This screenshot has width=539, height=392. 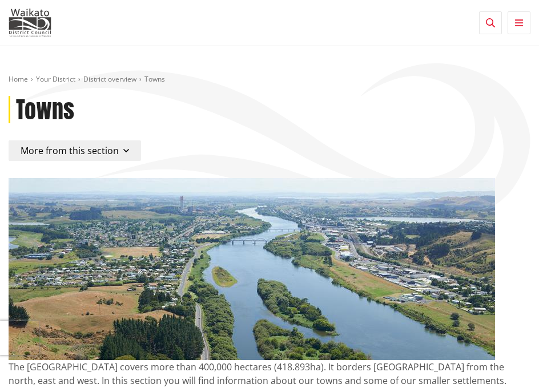 What do you see at coordinates (70, 150) in the screenshot?
I see `span: More from this section` at bounding box center [70, 150].